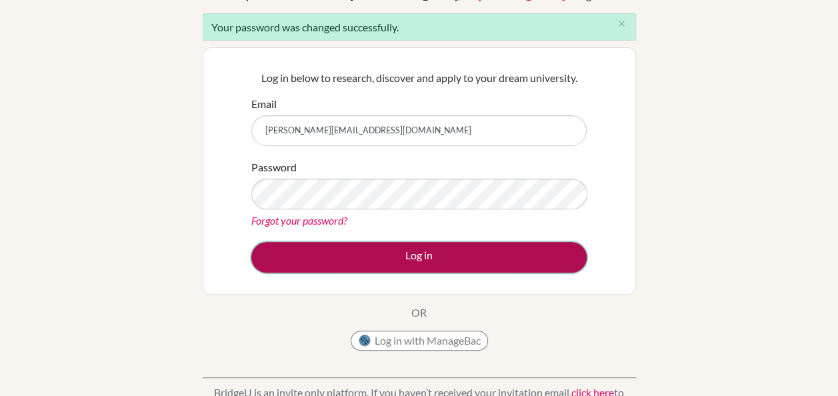 This screenshot has width=838, height=396. What do you see at coordinates (274, 167) in the screenshot?
I see `label: Password` at bounding box center [274, 167].